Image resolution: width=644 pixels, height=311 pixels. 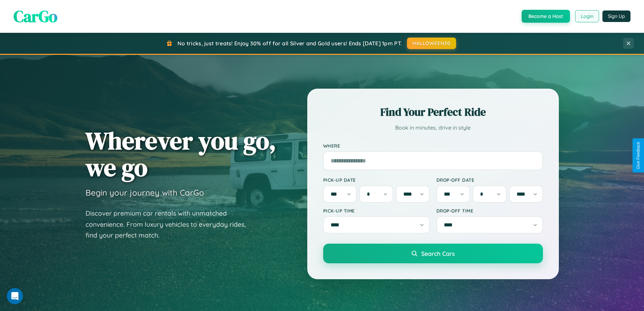 I want to click on h2: Find Your Perfect Ride, so click(x=433, y=112).